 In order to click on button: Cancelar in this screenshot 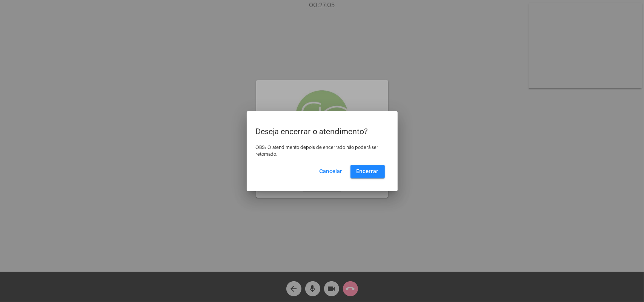, I will do `click(331, 172)`.